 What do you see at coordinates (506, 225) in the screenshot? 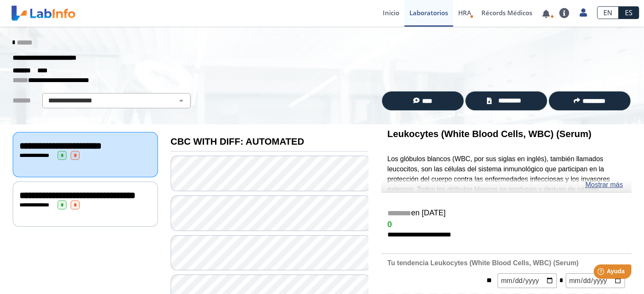
I see `h4: 0` at bounding box center [506, 225].